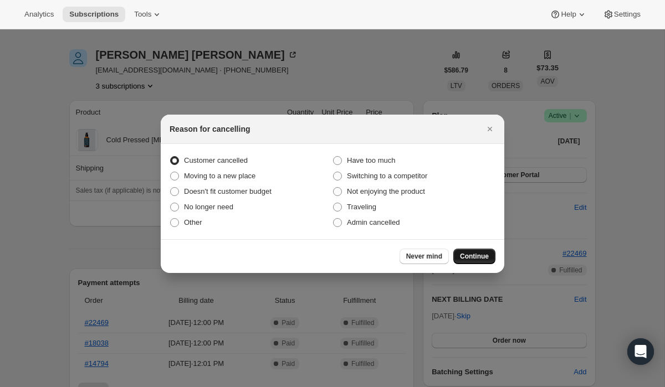 The image size is (665, 387). Describe the element at coordinates (142, 14) in the screenshot. I see `span: Tools` at that location.